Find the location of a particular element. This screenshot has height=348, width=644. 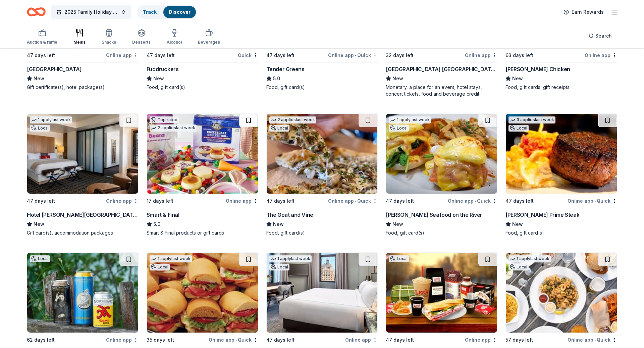

img: Image for The Citizen Hotel is located at coordinates (322, 292).